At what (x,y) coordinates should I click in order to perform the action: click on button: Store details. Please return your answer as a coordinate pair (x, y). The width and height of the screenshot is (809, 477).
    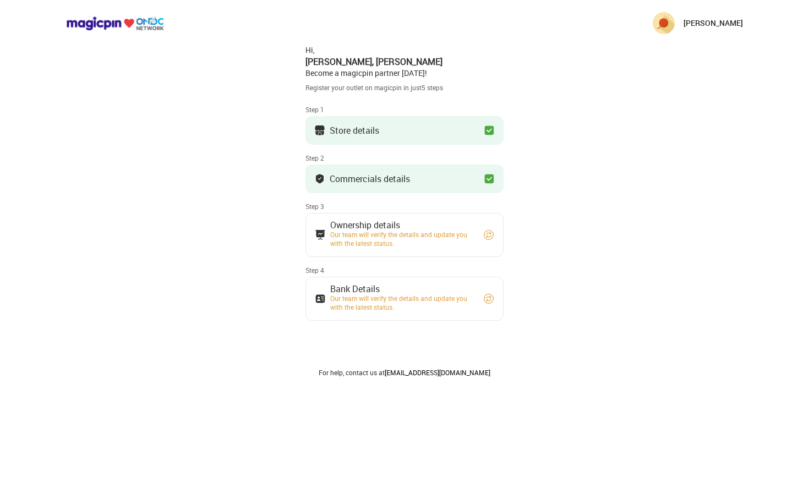
    Looking at the image, I should click on (405, 131).